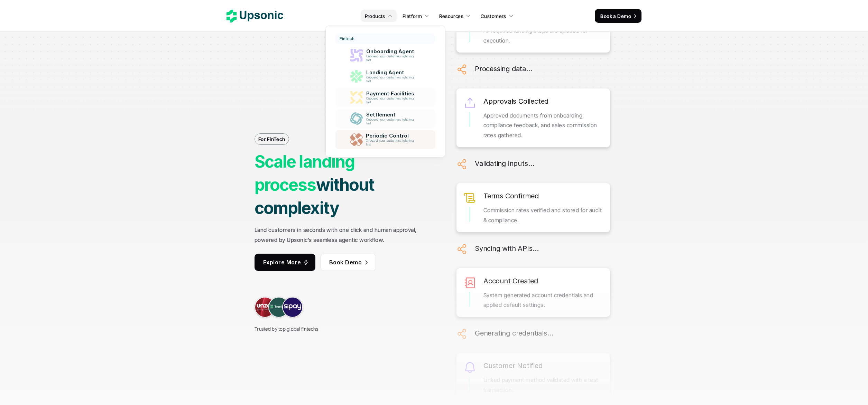  I want to click on p: Payment Facilities, so click(391, 94).